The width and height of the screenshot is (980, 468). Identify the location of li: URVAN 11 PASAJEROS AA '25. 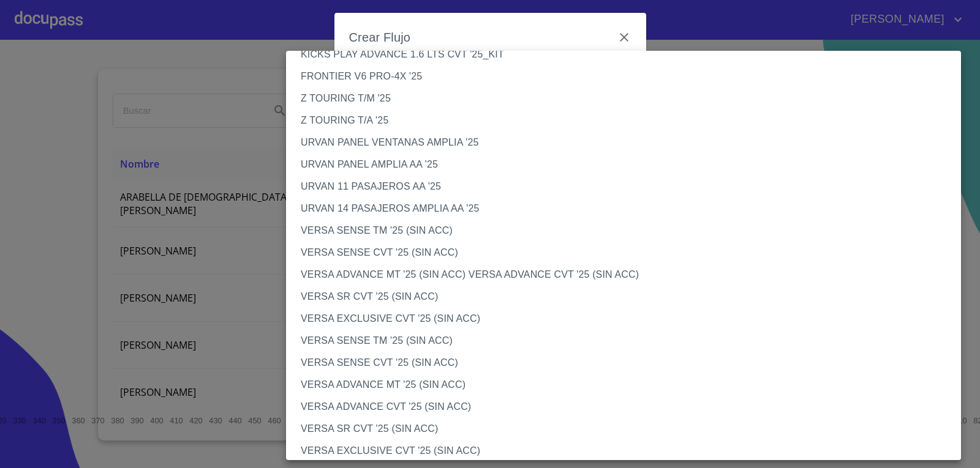
(627, 187).